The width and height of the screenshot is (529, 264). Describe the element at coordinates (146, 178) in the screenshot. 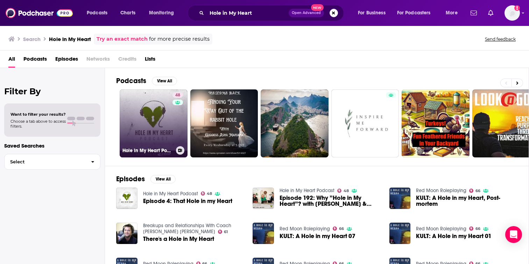

I see `a: EpisodesView All` at that location.